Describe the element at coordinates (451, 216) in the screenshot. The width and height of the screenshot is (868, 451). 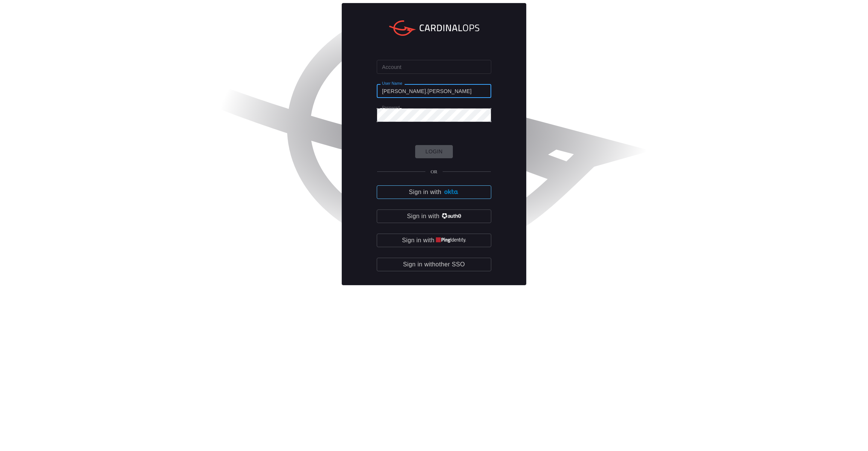
I see `img: vP8Hhh4KuCH8AavWKdZY7RZgAAAAASUVORK5CYII=` at that location.